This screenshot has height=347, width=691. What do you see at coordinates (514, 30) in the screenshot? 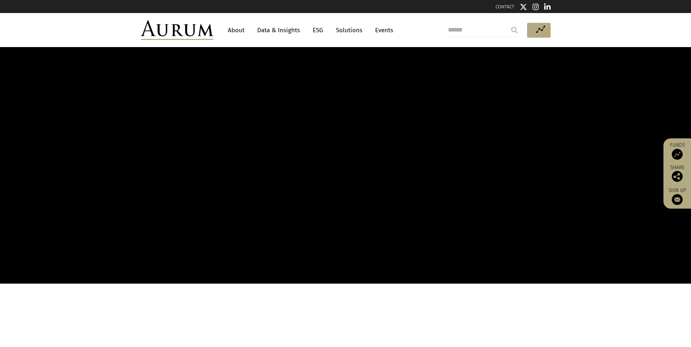
I see `input: Submit` at bounding box center [514, 30].